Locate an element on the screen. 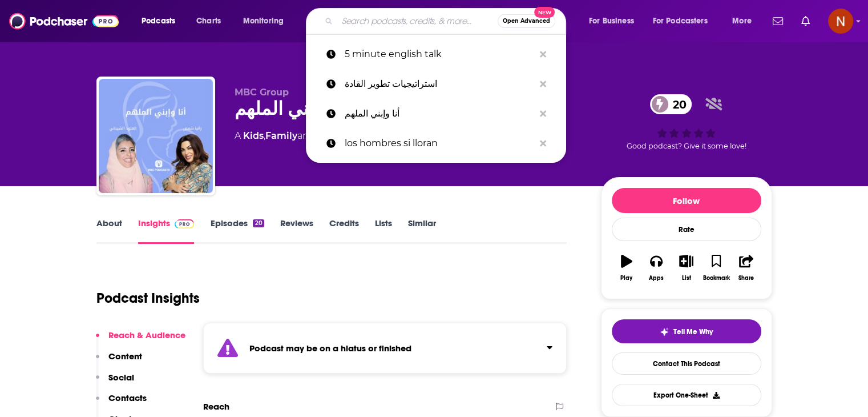 This screenshot has width=868, height=417. button: tell me why sparkleTell Me Why is located at coordinates (687, 331).